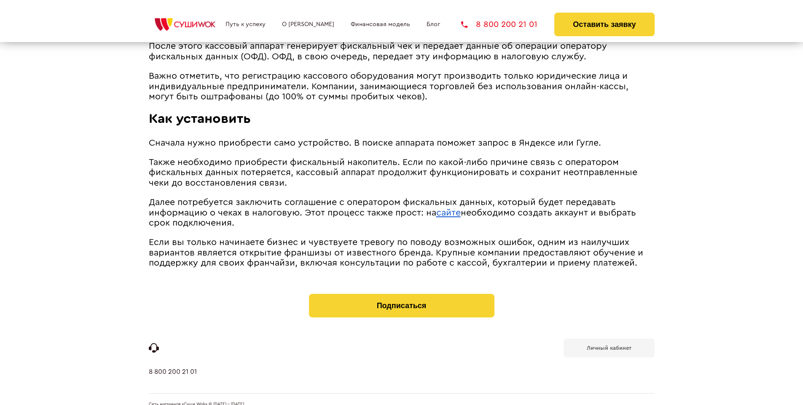 The height and width of the screenshot is (405, 803). What do you see at coordinates (389, 86) in the screenshot?
I see `span: Важно отметить, что регистрацию кассового оборудования могут производить только юридические лица ...` at bounding box center [389, 86].